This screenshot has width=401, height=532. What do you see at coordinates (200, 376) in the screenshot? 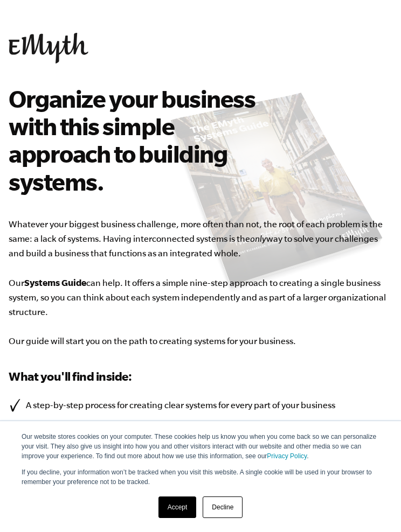
I see `h3: What you'll find inside:` at bounding box center [200, 376].